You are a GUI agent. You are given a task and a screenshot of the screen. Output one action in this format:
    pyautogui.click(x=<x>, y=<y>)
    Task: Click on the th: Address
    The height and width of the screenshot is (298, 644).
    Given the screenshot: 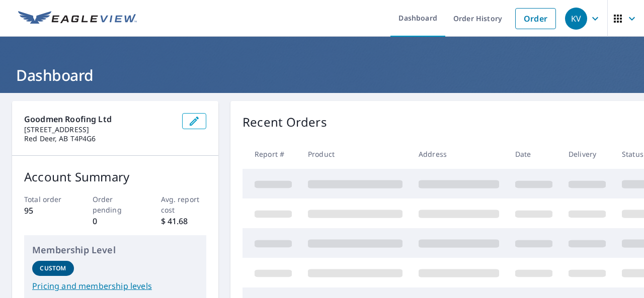 What is the action you would take?
    pyautogui.click(x=459, y=154)
    